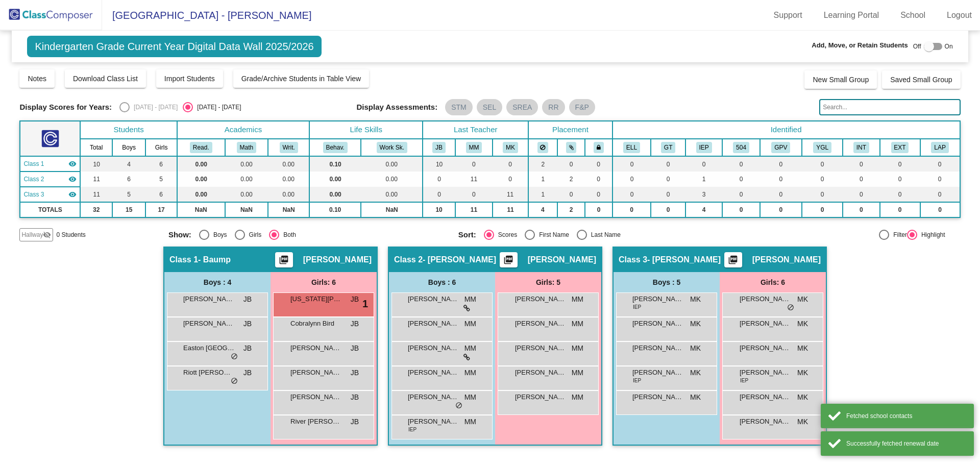  Describe the element at coordinates (787, 129) in the screenshot. I see `th: Identified` at that location.